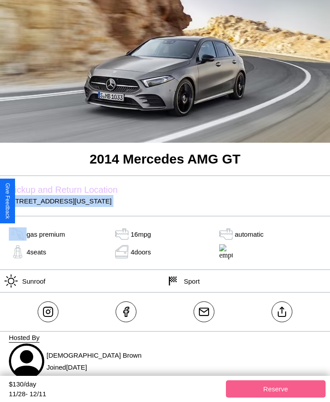 This screenshot has width=330, height=402. Describe the element at coordinates (226, 252) in the screenshot. I see `img: empty` at that location.